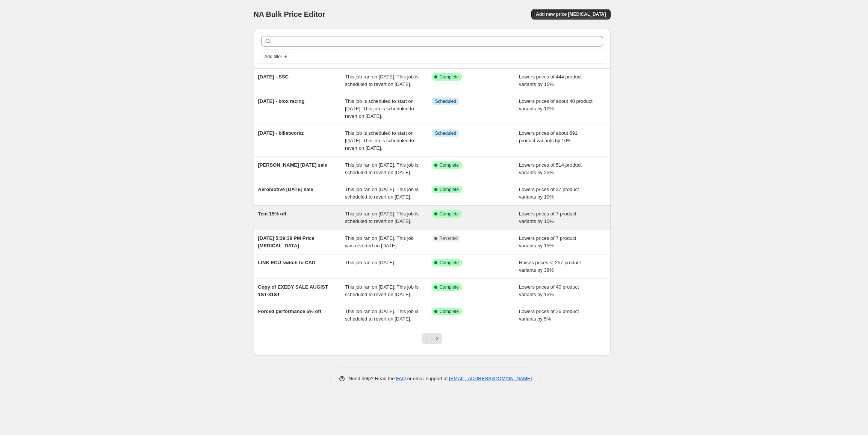 The image size is (868, 435). I want to click on span: Tein 15% off, so click(272, 214).